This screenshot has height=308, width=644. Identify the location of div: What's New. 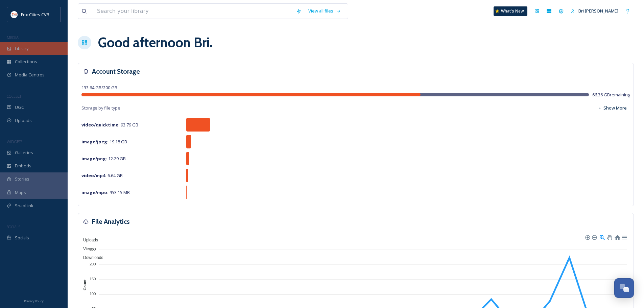
(510, 11).